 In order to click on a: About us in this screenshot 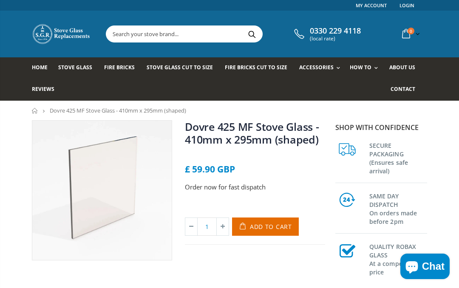, I will do `click(405, 68)`.